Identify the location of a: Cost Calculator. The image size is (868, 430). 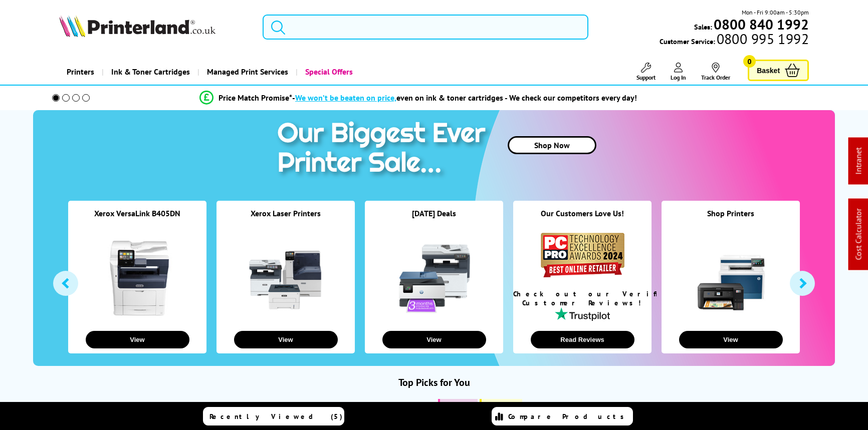
(858, 234).